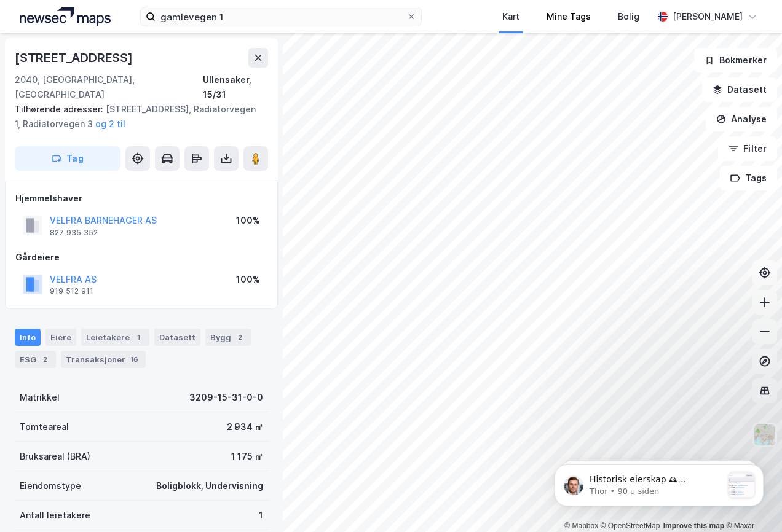 This screenshot has height=532, width=782. What do you see at coordinates (68, 159) in the screenshot?
I see `button: Tag` at bounding box center [68, 159].